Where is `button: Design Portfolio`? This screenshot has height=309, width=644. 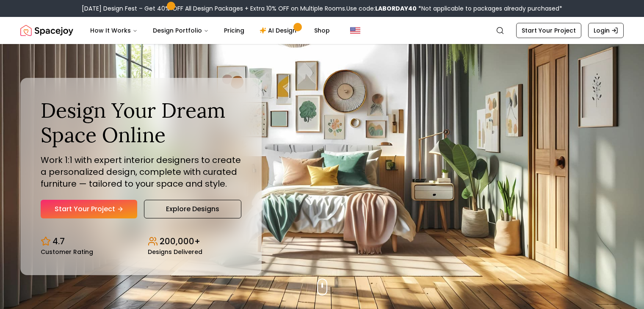
button: Design Portfolio is located at coordinates (181, 31).